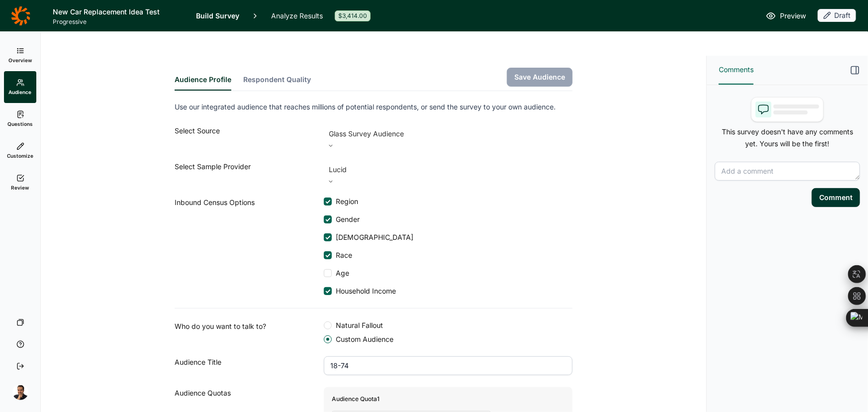 This screenshot has width=868, height=412. I want to click on span: Preview, so click(793, 16).